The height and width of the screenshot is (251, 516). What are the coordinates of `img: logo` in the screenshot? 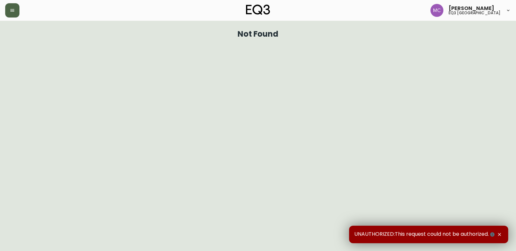 It's located at (258, 10).